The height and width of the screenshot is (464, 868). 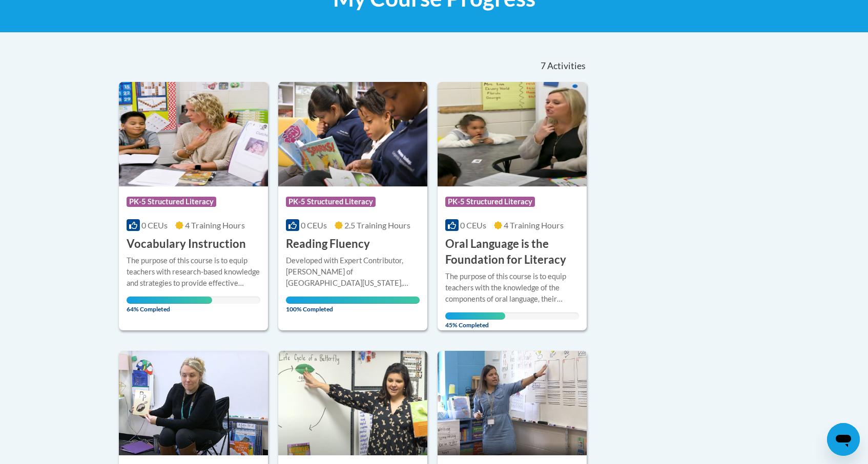 What do you see at coordinates (352, 304) in the screenshot?
I see `span: 100% Completed` at bounding box center [352, 304].